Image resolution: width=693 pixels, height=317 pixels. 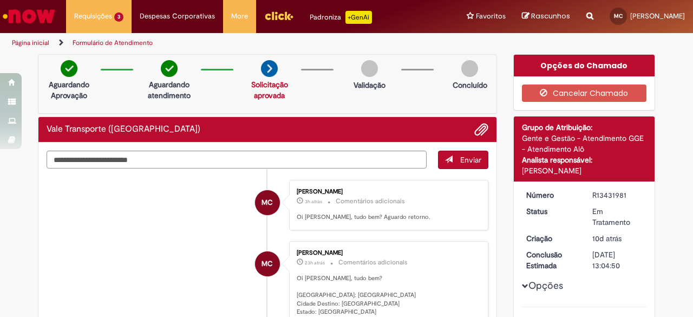 I want to click on div: Gente e Gestão - Atendimento GGE - Atendimento Alô, so click(x=584, y=143).